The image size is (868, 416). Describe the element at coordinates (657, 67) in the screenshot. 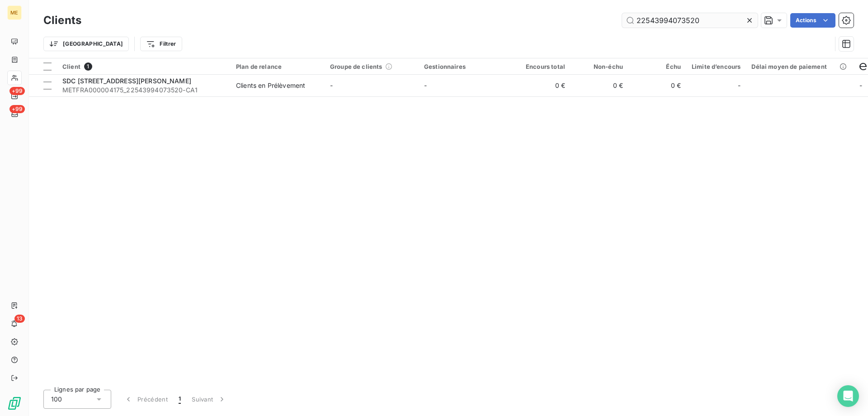

I see `div: Échu` at that location.